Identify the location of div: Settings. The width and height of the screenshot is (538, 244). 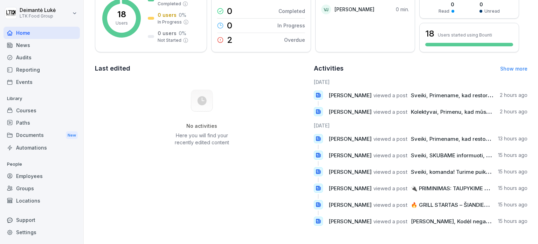
(42, 232).